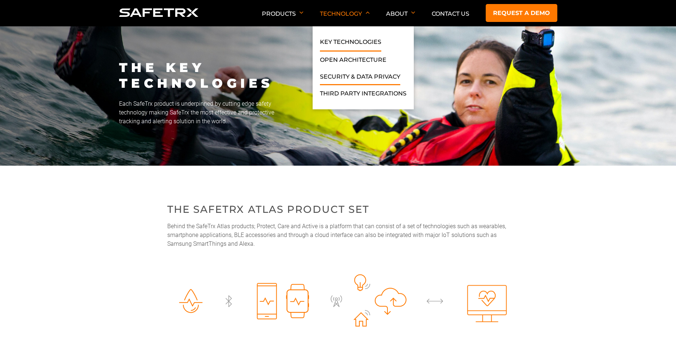 This screenshot has height=339, width=676. Describe the element at coordinates (360, 79) in the screenshot. I see `a: Security & Data Privacy` at that location.